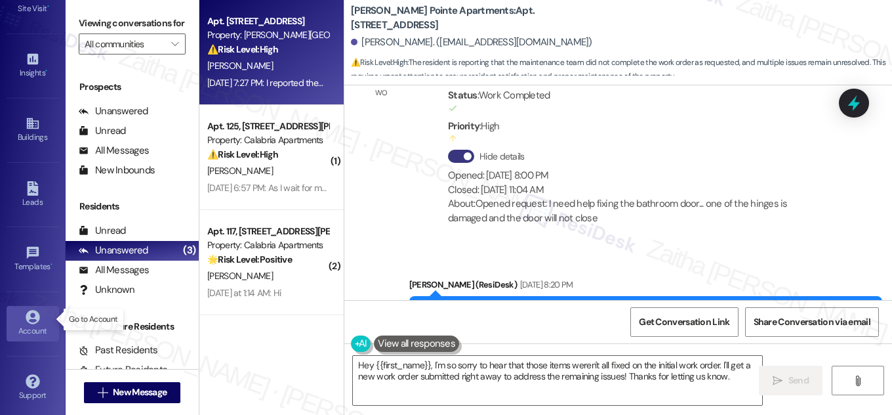  I want to click on div: Unknown, so click(106, 289).